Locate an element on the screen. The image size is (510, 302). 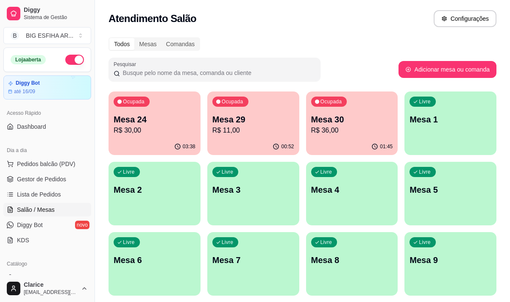
span: Produtos is located at coordinates (29, 278).